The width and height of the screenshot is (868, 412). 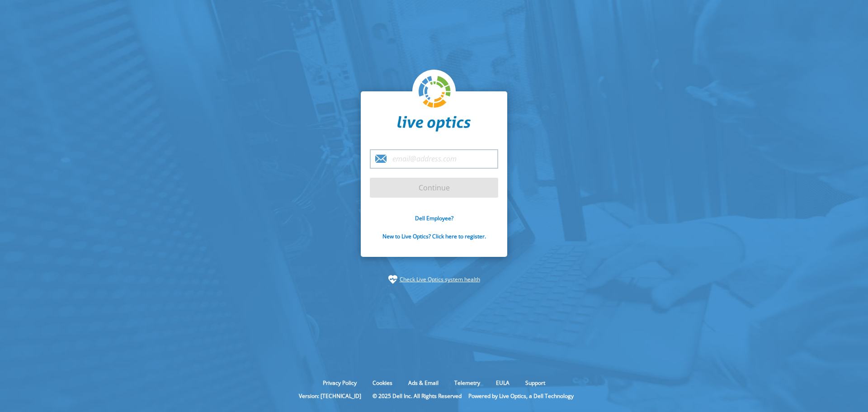 I want to click on a: Telemetry, so click(x=467, y=383).